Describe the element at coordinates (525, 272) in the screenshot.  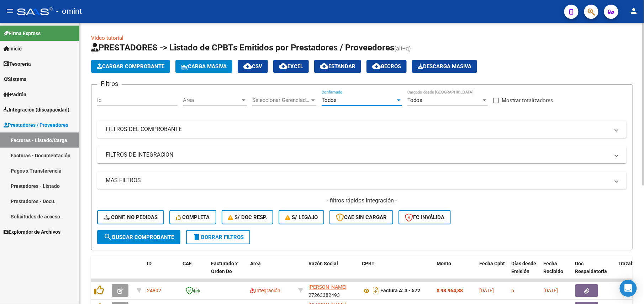
I see `datatable-header-cell: Días desde Emisión` at that location.